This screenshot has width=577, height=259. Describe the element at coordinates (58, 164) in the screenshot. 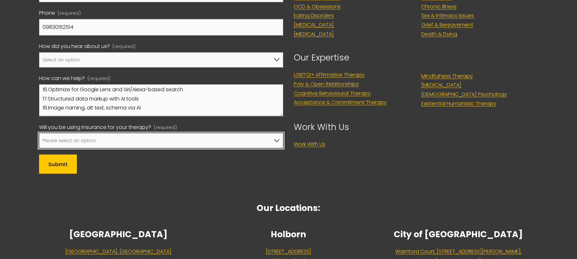

I see `span: Submit` at that location.